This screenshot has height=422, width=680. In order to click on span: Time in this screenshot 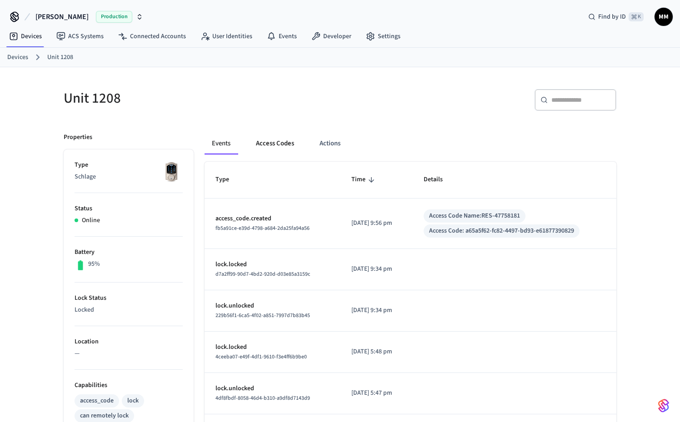, I will do `click(364, 180)`.